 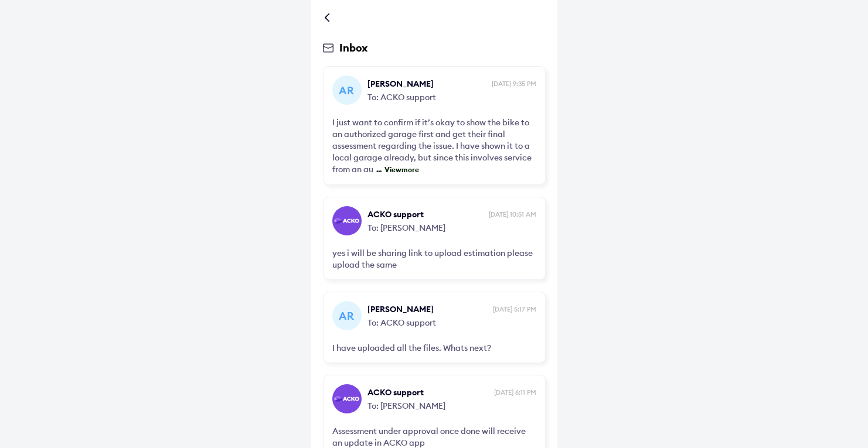 I want to click on div: yes i will be sharing link to upload estimation please upload the same, so click(x=435, y=259).